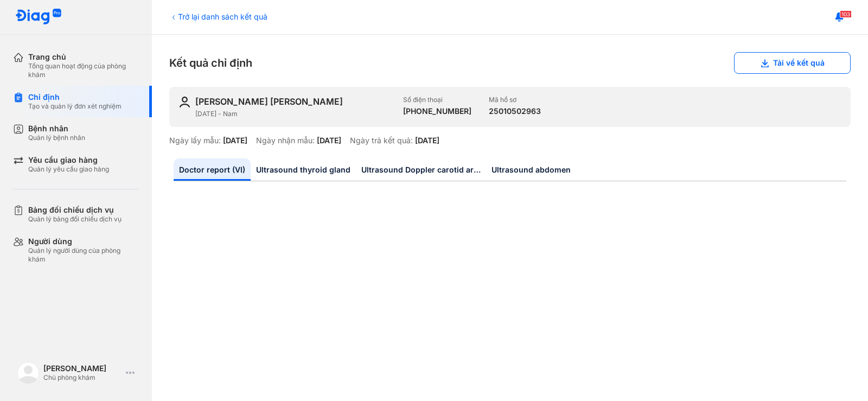  I want to click on div: Yêu cầu giao hàng, so click(68, 160).